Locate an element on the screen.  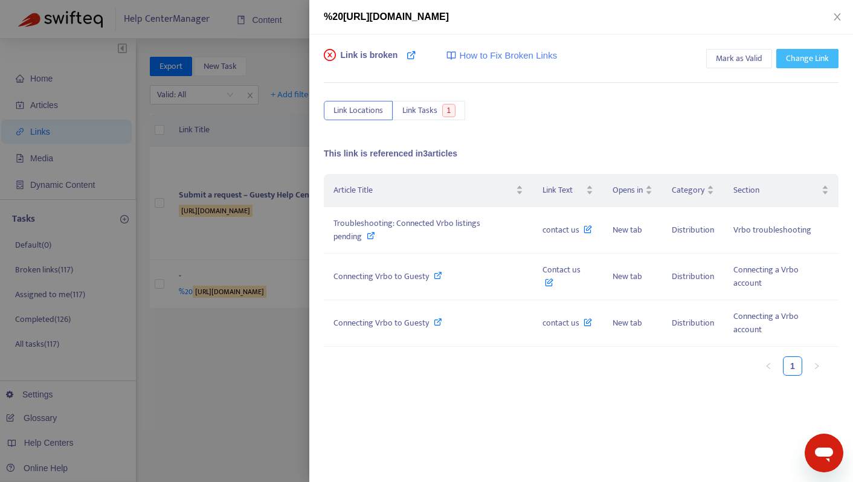
button: Mark as Valid is located at coordinates (739, 59).